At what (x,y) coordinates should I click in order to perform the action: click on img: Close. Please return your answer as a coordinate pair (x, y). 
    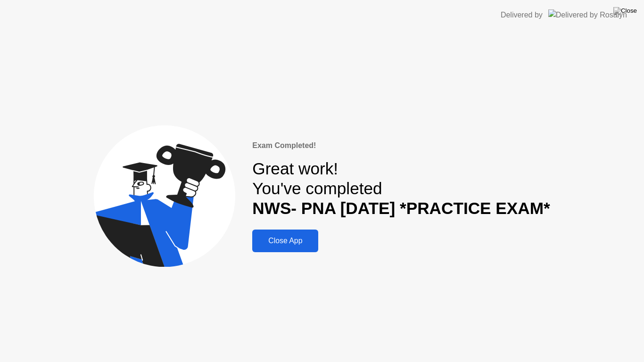
    Looking at the image, I should click on (625, 11).